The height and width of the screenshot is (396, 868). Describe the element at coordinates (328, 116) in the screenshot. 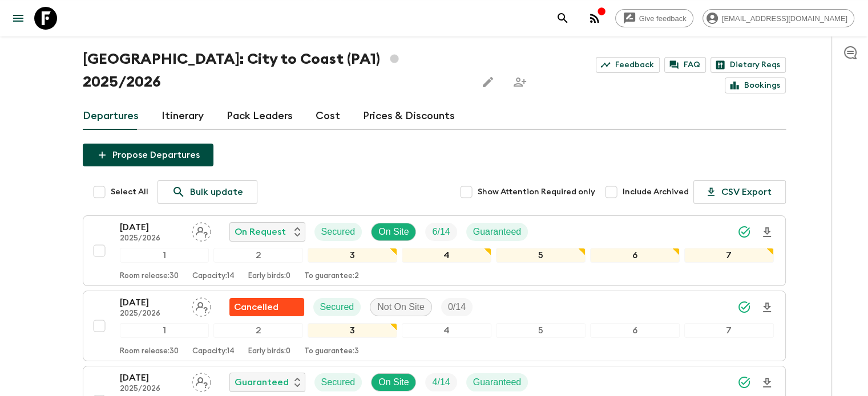

I see `a: Cost` at that location.